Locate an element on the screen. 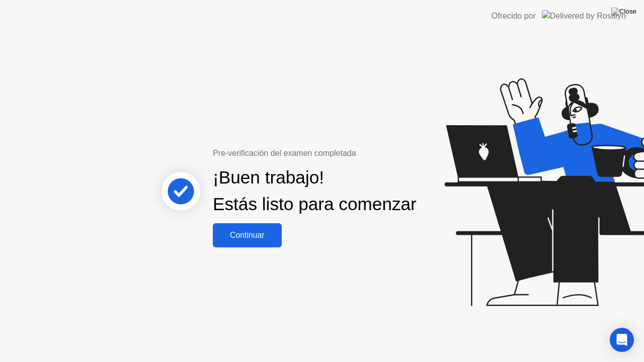 Image resolution: width=644 pixels, height=362 pixels. div: Open Intercom Messenger is located at coordinates (622, 340).